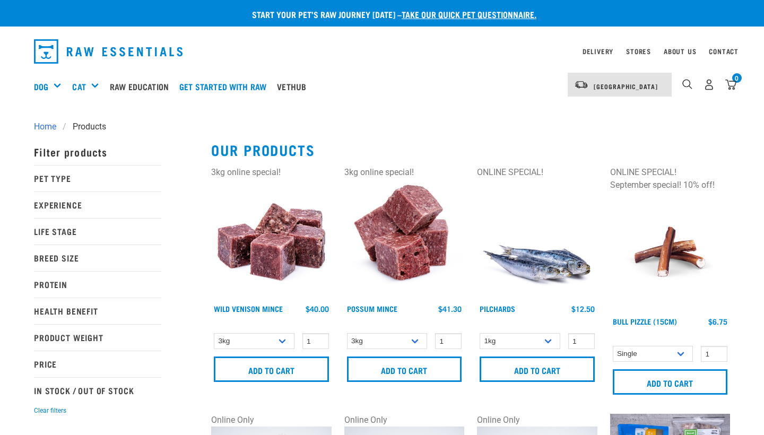  Describe the element at coordinates (98, 311) in the screenshot. I see `p: Health Benefit` at that location.